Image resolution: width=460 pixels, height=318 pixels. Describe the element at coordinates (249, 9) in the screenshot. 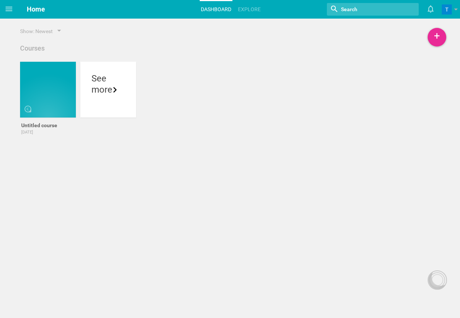

I see `a: Explore` at that location.